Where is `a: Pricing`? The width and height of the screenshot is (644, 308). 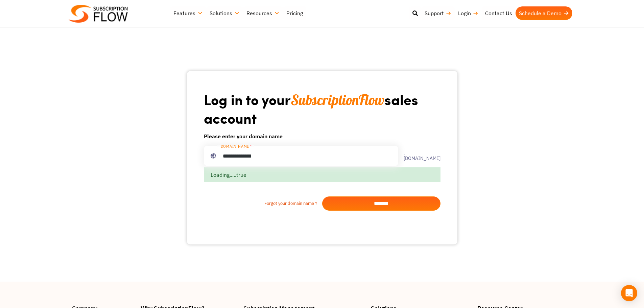
a: Pricing is located at coordinates (294, 13).